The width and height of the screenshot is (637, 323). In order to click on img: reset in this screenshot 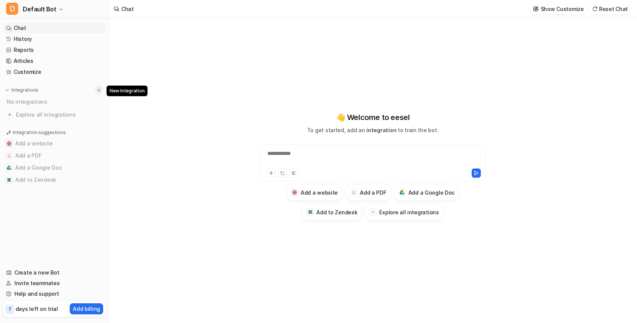, I will do `click(595, 9)`.